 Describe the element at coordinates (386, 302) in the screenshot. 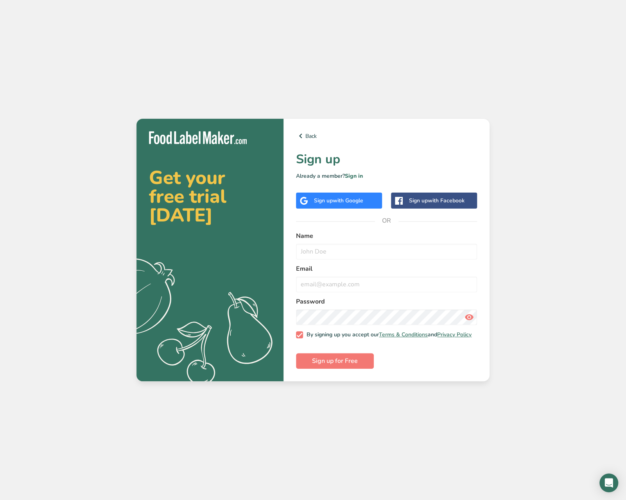

I see `label: Password` at that location.